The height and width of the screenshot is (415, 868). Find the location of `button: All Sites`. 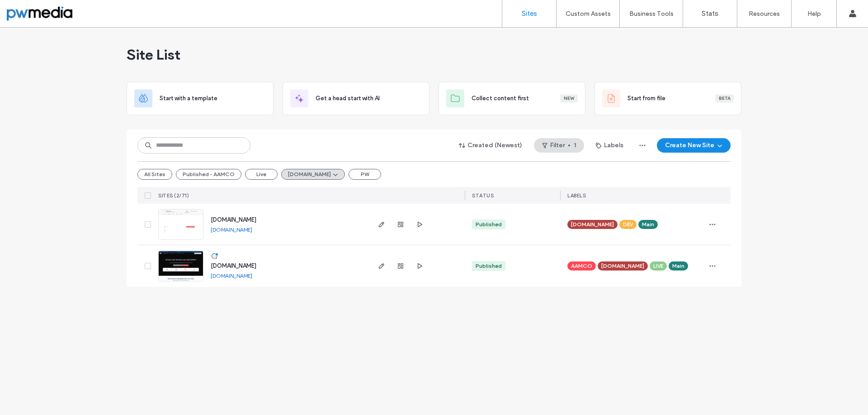

button: All Sites is located at coordinates (155, 174).